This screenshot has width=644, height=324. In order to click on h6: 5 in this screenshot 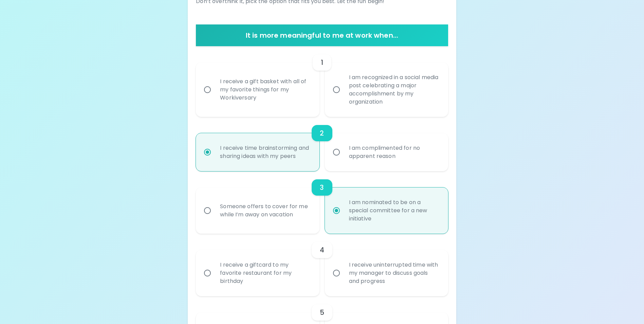, I will do `click(322, 313)`.